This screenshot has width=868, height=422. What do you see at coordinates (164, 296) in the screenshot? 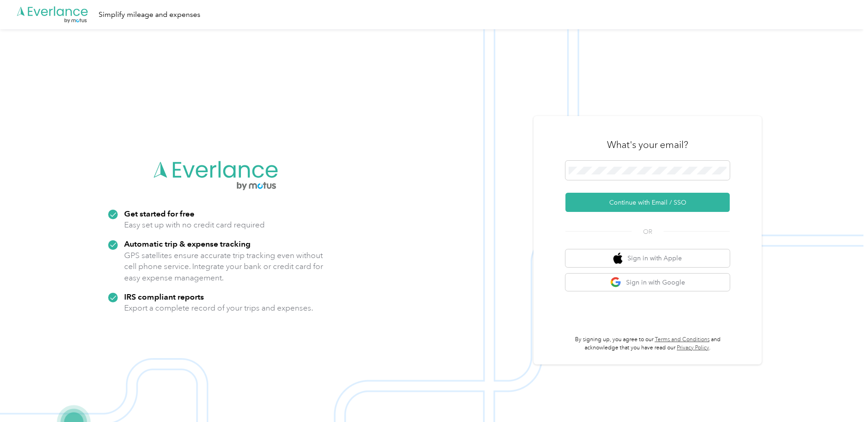
I see `strong: IRS compliant reports` at bounding box center [164, 296].